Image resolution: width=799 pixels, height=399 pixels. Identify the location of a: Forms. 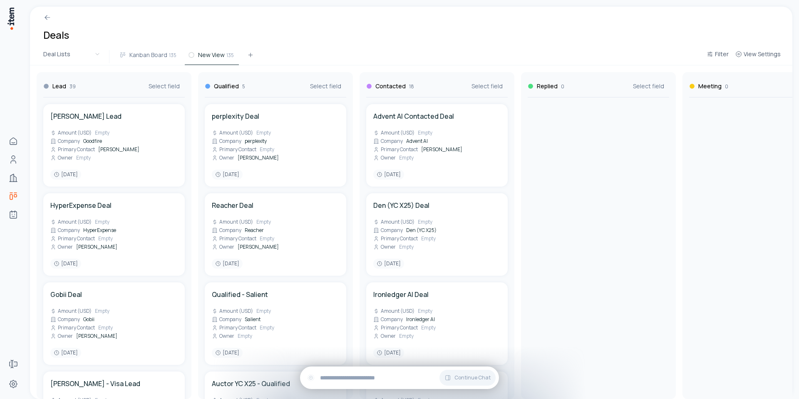
(13, 364).